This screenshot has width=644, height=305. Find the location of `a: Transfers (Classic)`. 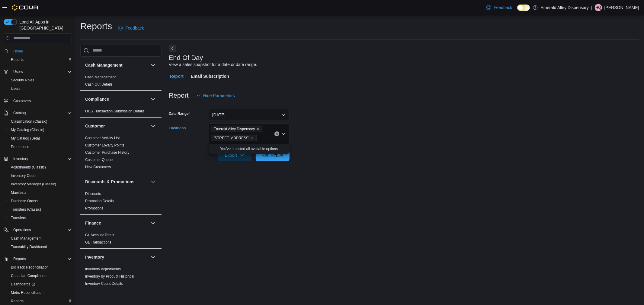

a: Transfers (Classic) is located at coordinates (26, 210).